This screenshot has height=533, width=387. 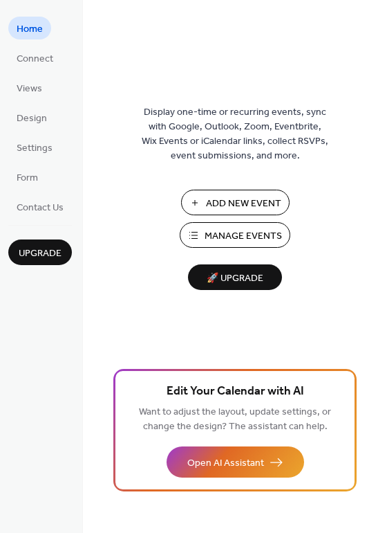 I want to click on span: Settings, so click(x=35, y=148).